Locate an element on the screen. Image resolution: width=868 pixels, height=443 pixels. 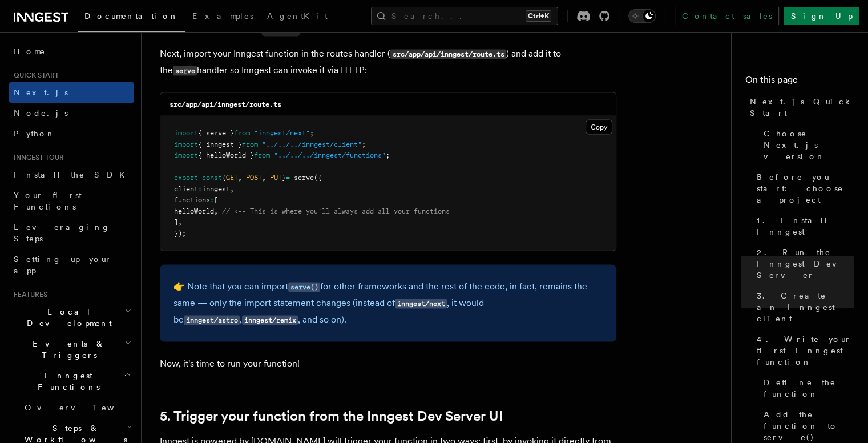
span: Before you start: choose a project is located at coordinates (805, 188).